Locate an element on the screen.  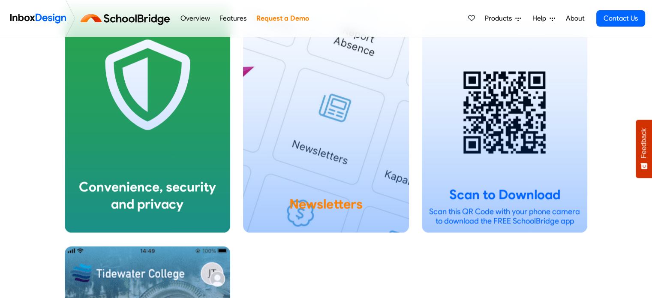
div: Scan to Download is located at coordinates (505, 195).